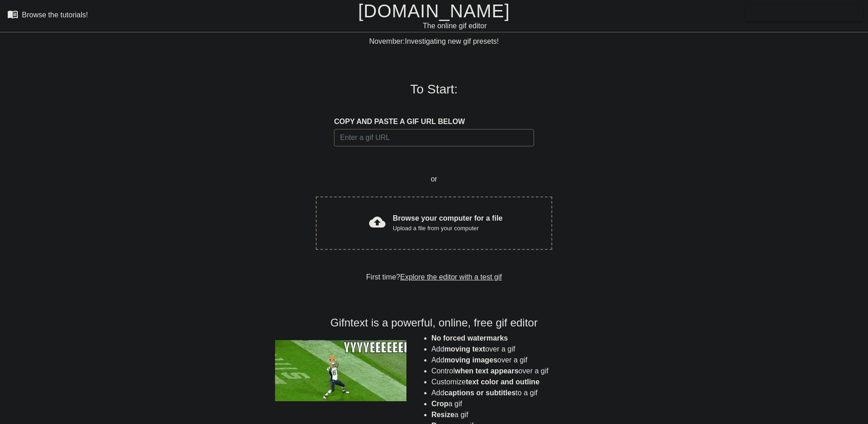 Image resolution: width=868 pixels, height=424 pixels. What do you see at coordinates (512, 393) in the screenshot?
I see `li: Add to a gif` at bounding box center [512, 393].